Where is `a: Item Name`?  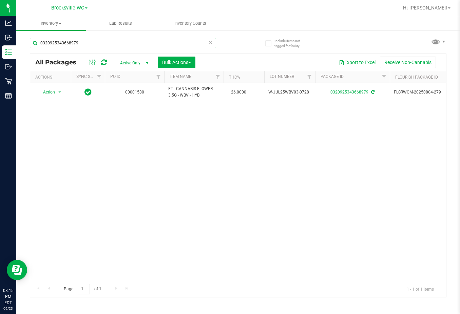 a: Item Name is located at coordinates (180, 77).